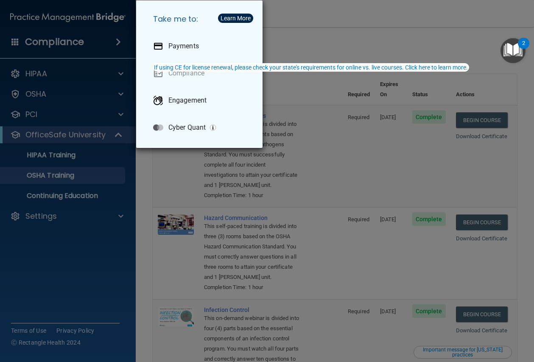 Image resolution: width=534 pixels, height=362 pixels. What do you see at coordinates (201, 19) in the screenshot?
I see `h5: Take me to:` at bounding box center [201, 19].